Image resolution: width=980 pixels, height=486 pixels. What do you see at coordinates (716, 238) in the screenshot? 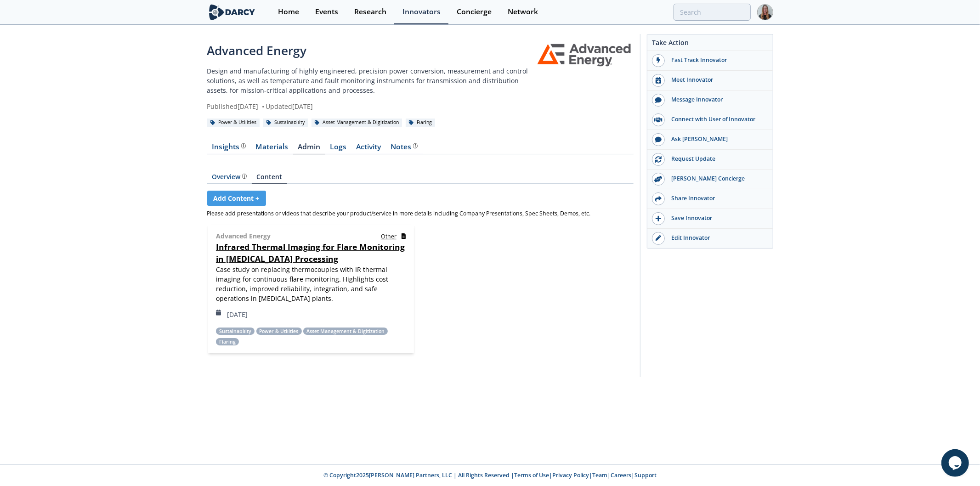
I see `div: Edit Innovator` at bounding box center [716, 238].